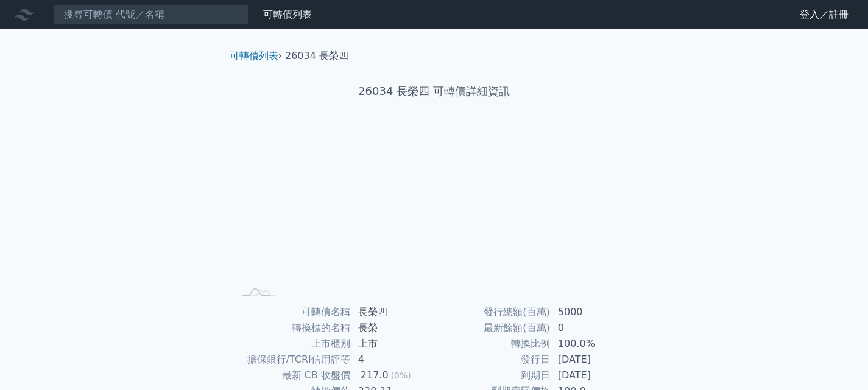  What do you see at coordinates (293, 328) in the screenshot?
I see `td: 轉換標的名稱` at bounding box center [293, 328].